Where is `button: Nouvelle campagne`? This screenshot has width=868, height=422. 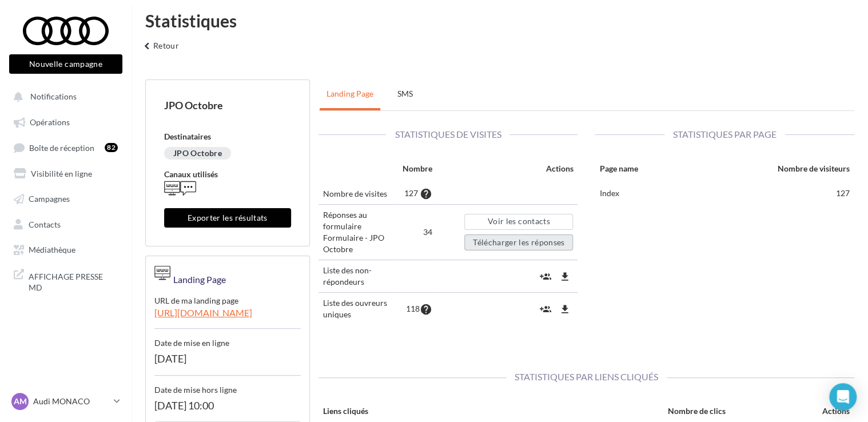
button: Nouvelle campagne is located at coordinates (66, 64).